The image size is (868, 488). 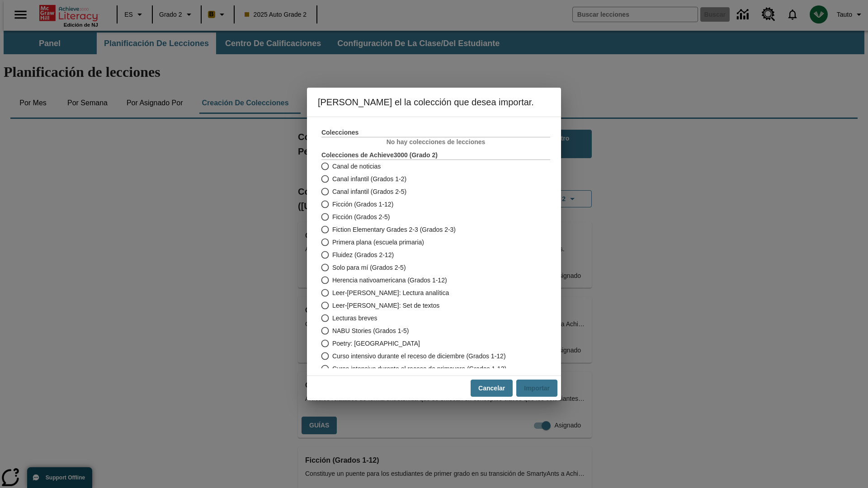 I want to click on span: Ficción (Grados 2-5), so click(x=361, y=217).